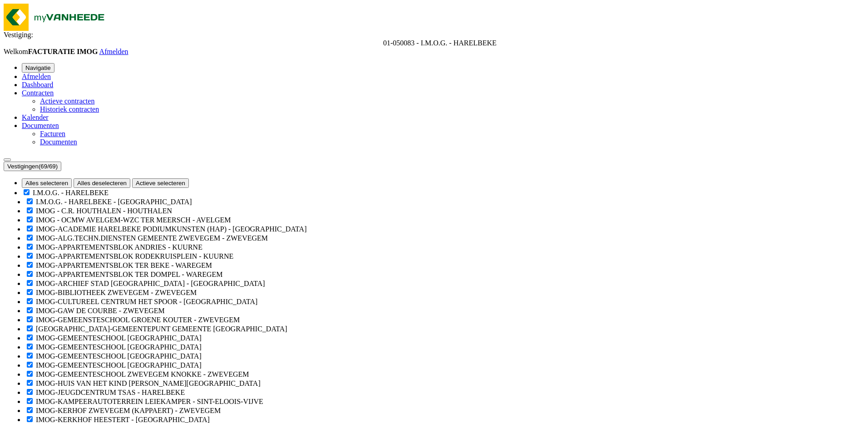 Image resolution: width=868 pixels, height=423 pixels. I want to click on a: Historiek contracten, so click(69, 109).